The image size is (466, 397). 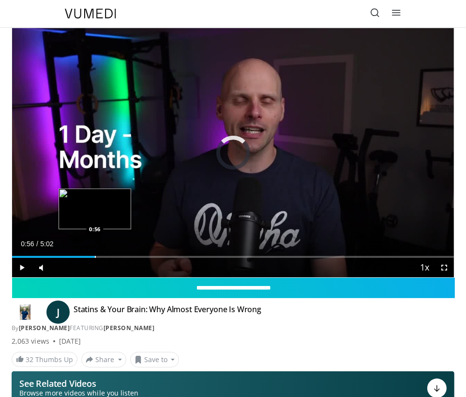 I want to click on button: Play, so click(x=22, y=267).